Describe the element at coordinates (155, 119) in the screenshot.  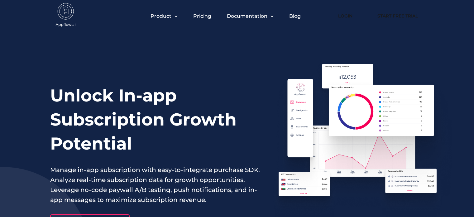
I see `h1: Unlock In-app Subscription Growth Potential` at that location.